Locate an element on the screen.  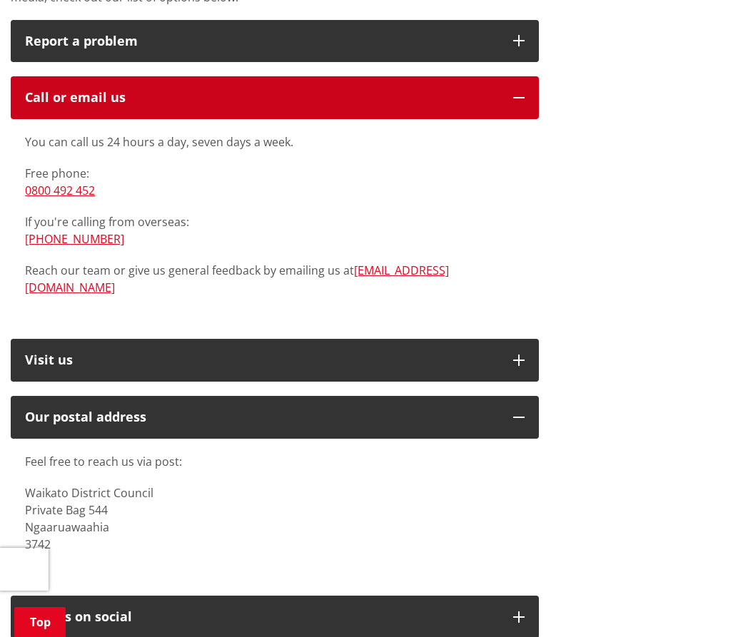
p: Reach our team or give us general feedback by emailing us at is located at coordinates (275, 279).